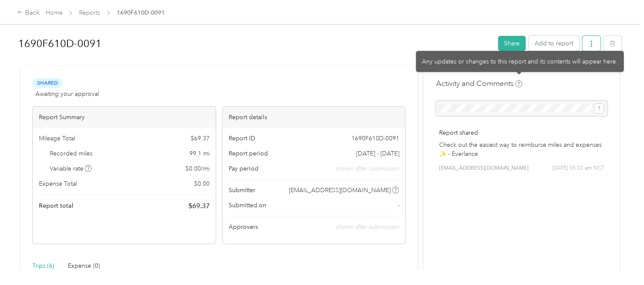  Describe the element at coordinates (255, 43) in the screenshot. I see `h1: 1690F610D-0091` at that location.